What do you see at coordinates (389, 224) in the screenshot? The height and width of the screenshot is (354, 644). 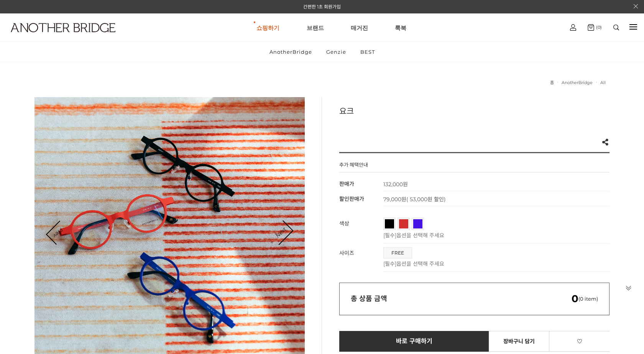 I see `a: 블랙` at bounding box center [389, 224].